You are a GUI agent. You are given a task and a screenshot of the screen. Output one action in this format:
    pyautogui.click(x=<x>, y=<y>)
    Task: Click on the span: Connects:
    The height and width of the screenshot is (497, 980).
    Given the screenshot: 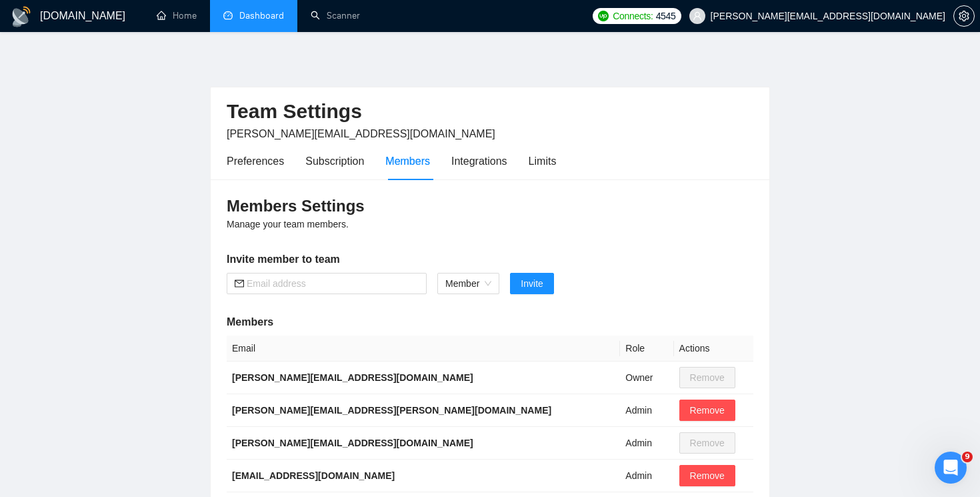 What is the action you would take?
    pyautogui.click(x=633, y=16)
    